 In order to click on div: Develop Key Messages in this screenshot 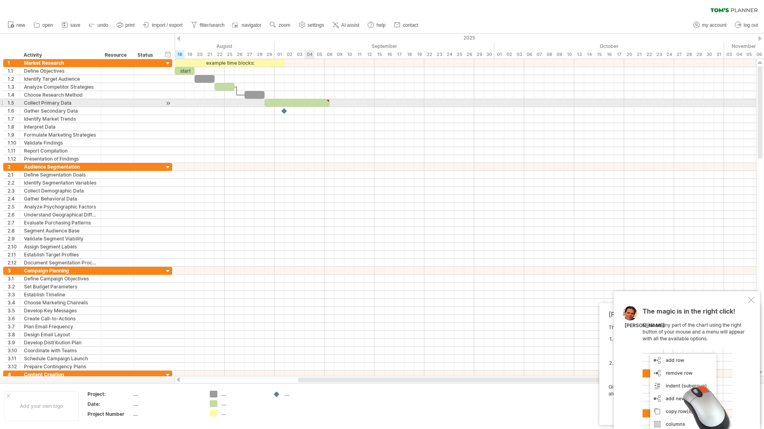, I will do `click(60, 310)`.